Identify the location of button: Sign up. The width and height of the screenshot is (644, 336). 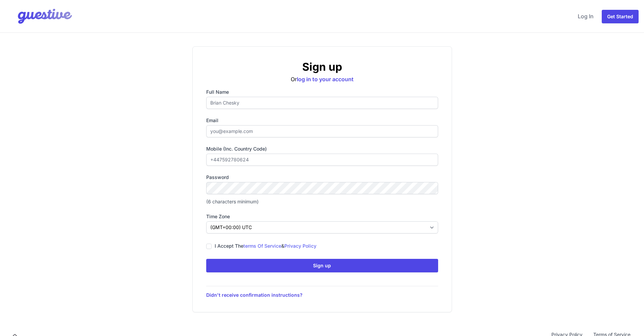
(322, 266).